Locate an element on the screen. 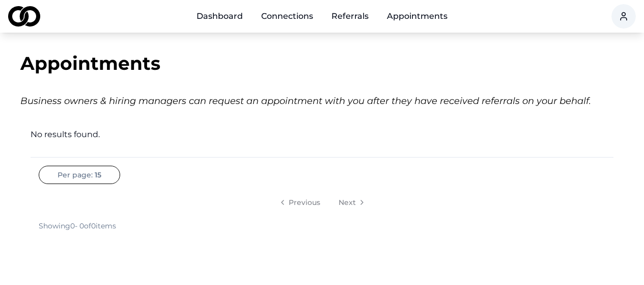  img: logo is located at coordinates (24, 16).